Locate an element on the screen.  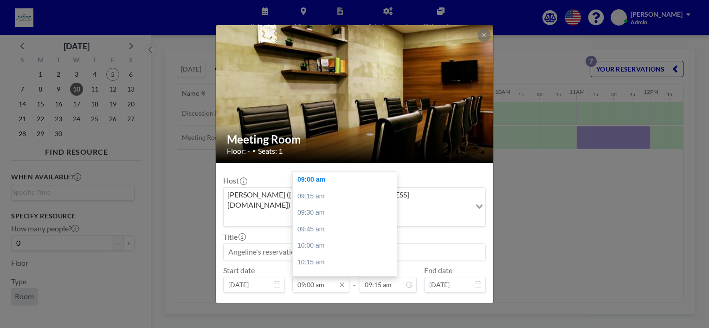
div: 09:00 am is located at coordinates (347, 180).